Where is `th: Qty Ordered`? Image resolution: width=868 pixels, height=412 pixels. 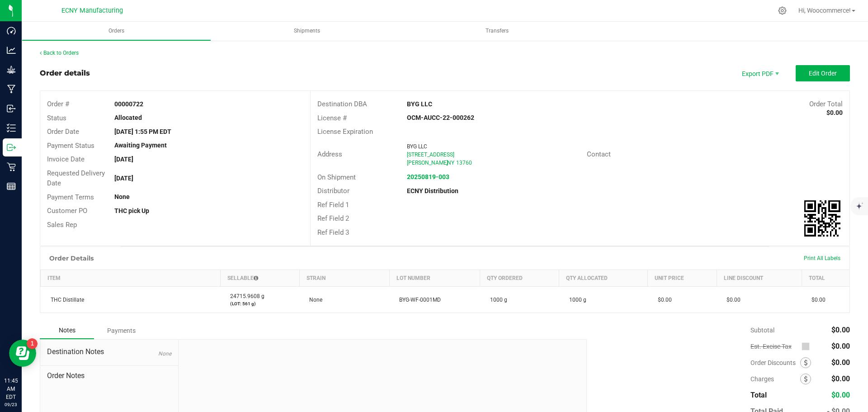 th: Qty Ordered is located at coordinates (520, 278).